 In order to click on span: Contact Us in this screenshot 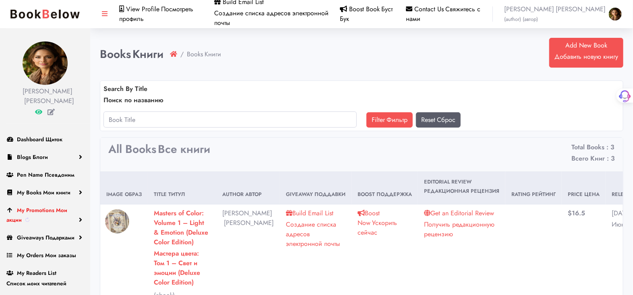, I will do `click(443, 14)`.